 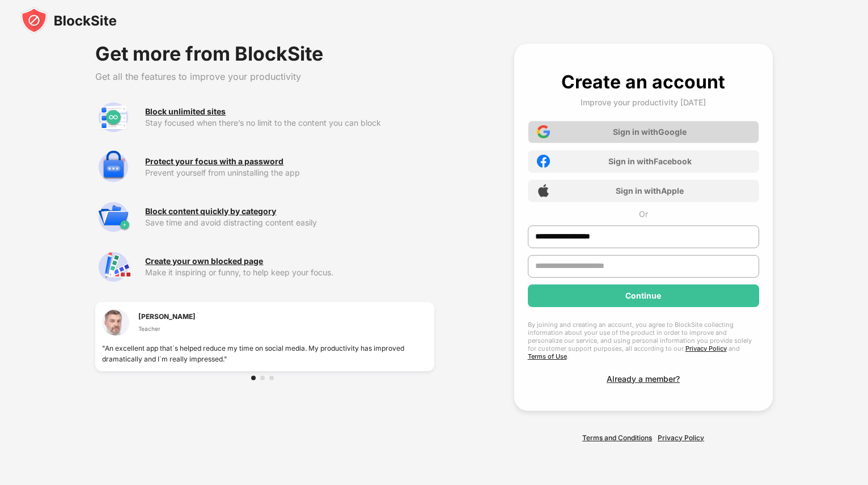 I want to click on img: testimonial-1.jpg, so click(x=115, y=322).